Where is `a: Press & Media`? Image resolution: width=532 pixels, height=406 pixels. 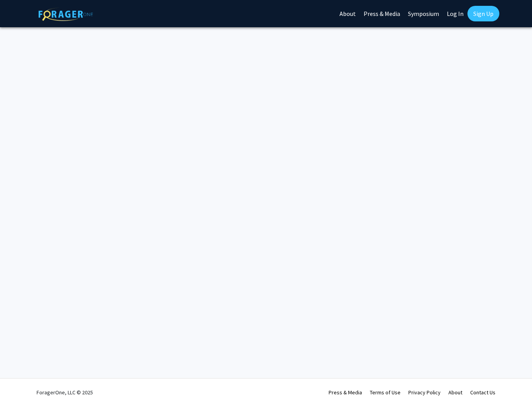
a: Press & Media is located at coordinates (346, 392).